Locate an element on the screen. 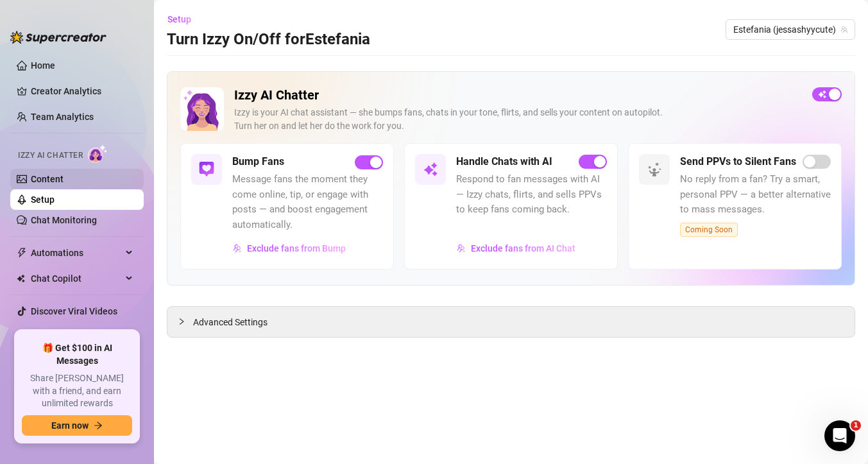 This screenshot has width=868, height=464. span: Izzy AI Chatter is located at coordinates (50, 156).